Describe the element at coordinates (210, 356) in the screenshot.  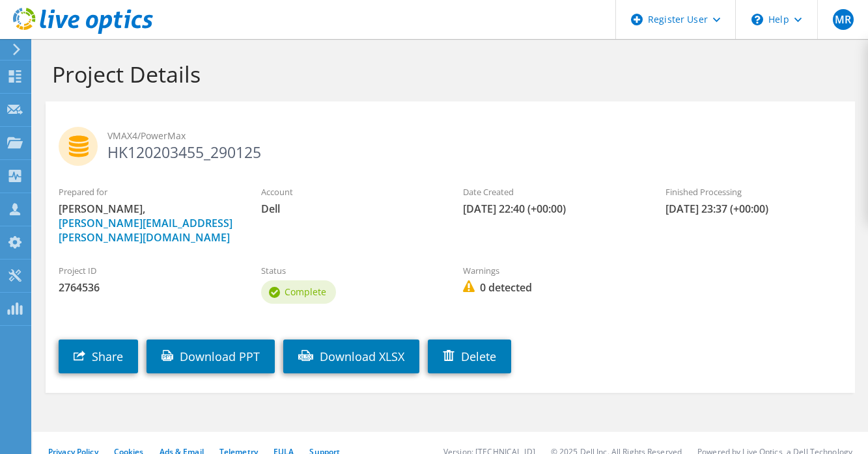
I see `a: Download PPT` at that location.